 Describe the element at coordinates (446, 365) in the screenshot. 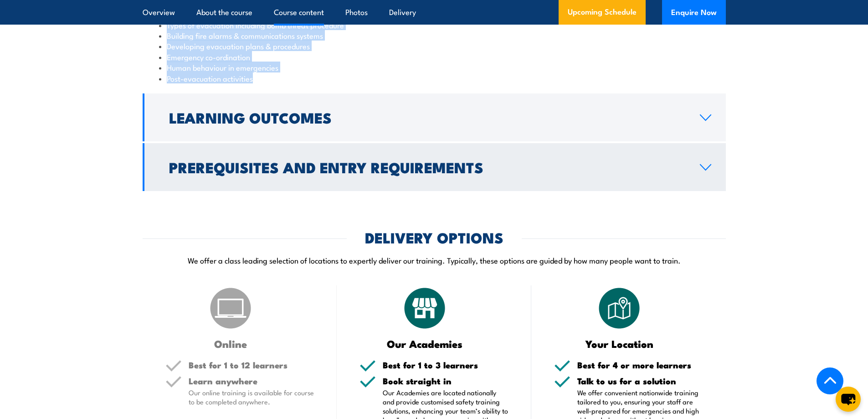

I see `h5: Best for 1 to 3 learners` at that location.